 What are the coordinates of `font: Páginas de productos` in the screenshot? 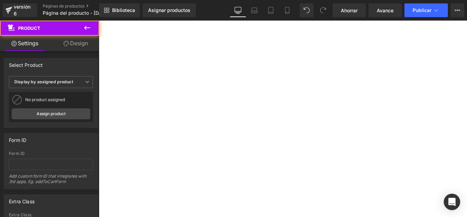 It's located at (64, 6).